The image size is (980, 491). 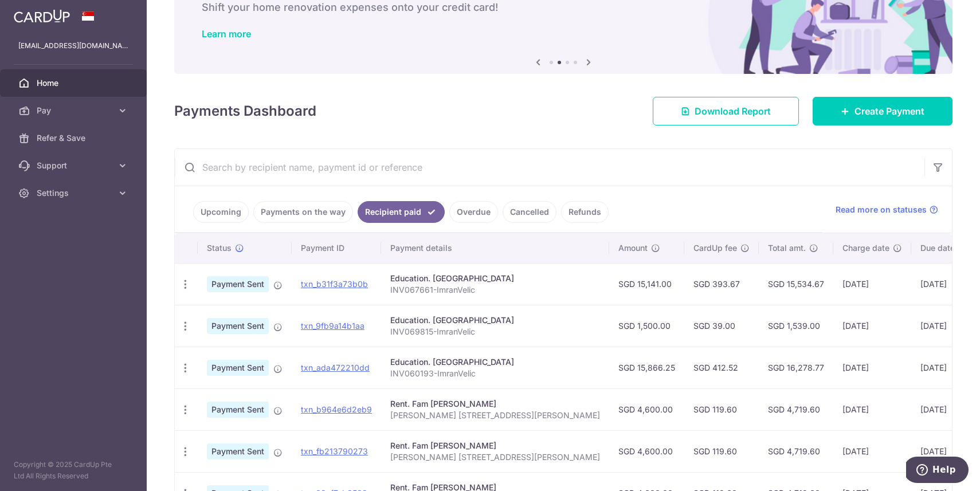 I want to click on a: txn_fb213790273, so click(x=334, y=451).